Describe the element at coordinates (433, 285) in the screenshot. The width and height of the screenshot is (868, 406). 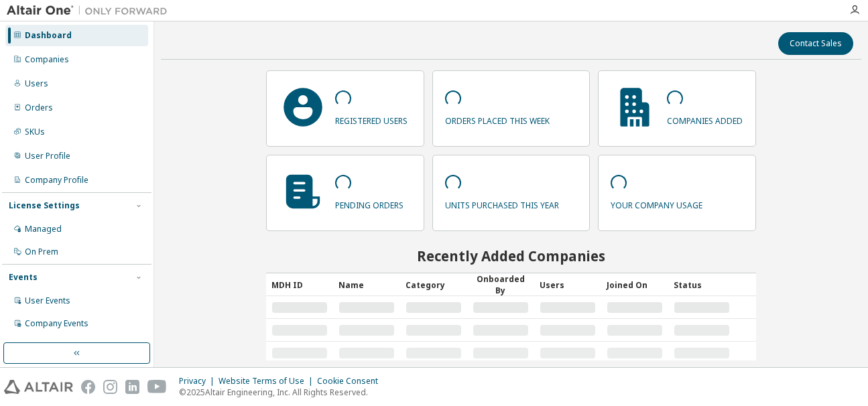
I see `div: Category` at that location.